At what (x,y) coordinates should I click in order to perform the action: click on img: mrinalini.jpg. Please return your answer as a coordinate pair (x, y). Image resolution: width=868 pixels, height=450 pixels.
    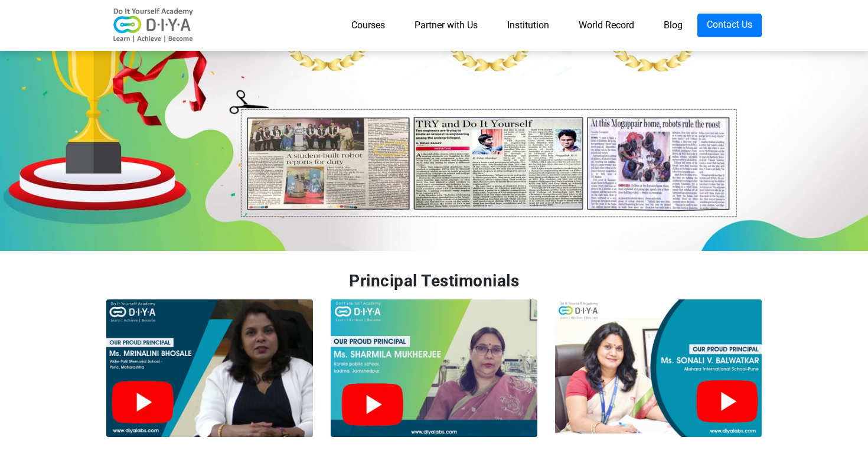
    Looking at the image, I should click on (209, 368).